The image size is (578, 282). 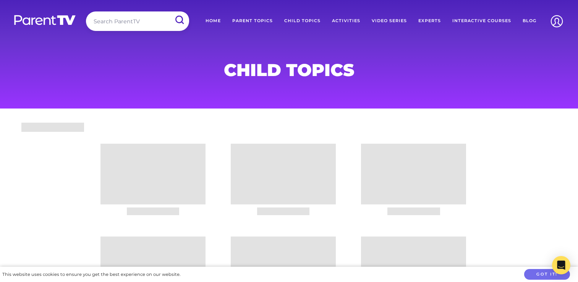 What do you see at coordinates (179, 20) in the screenshot?
I see `input: Submit` at bounding box center [179, 20].